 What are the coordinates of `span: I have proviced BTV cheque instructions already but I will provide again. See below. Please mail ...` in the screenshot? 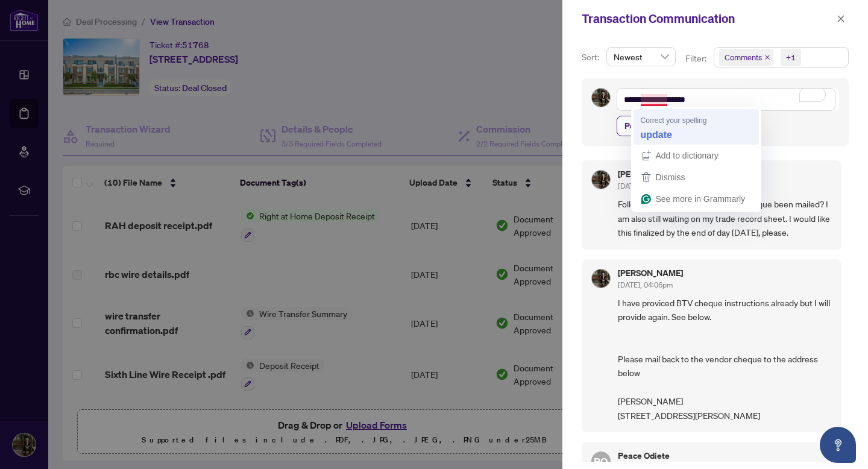 It's located at (725, 359).